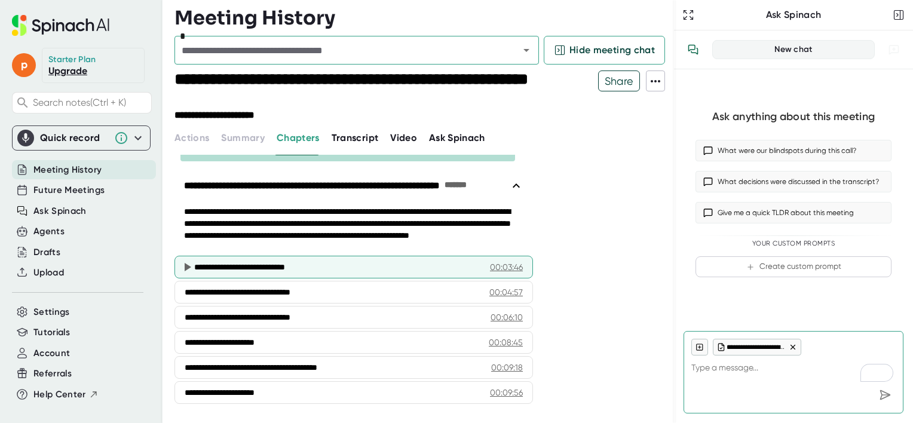  Describe the element at coordinates (526, 50) in the screenshot. I see `button: Open` at that location.